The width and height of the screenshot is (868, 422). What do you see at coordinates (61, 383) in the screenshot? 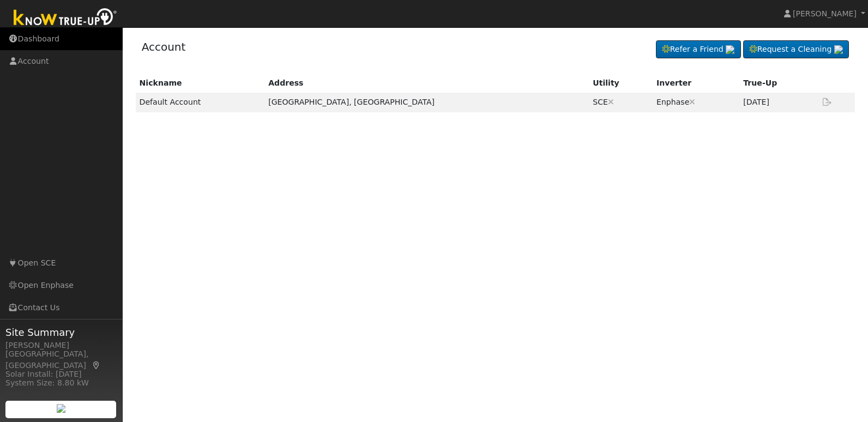
I see `div: System Size: 8.80 kW` at bounding box center [61, 383].